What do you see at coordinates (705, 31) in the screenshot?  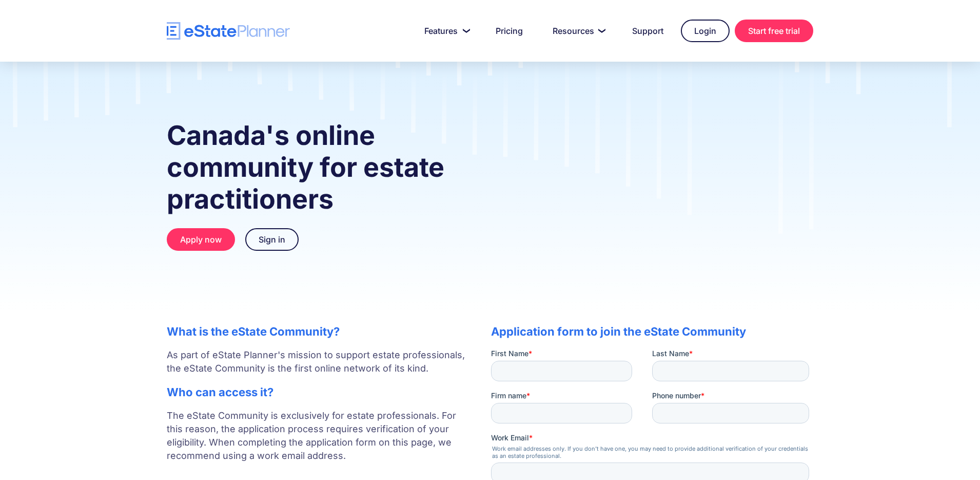 I see `a: Login` at bounding box center [705, 31].